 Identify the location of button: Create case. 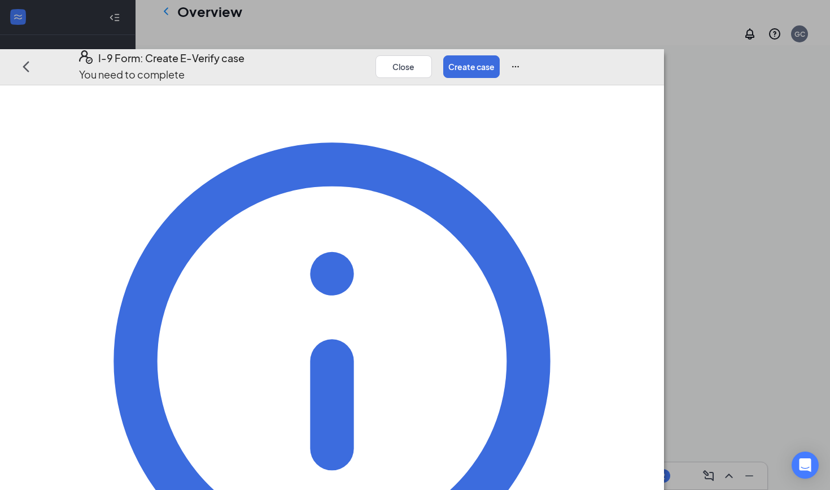
(472, 66).